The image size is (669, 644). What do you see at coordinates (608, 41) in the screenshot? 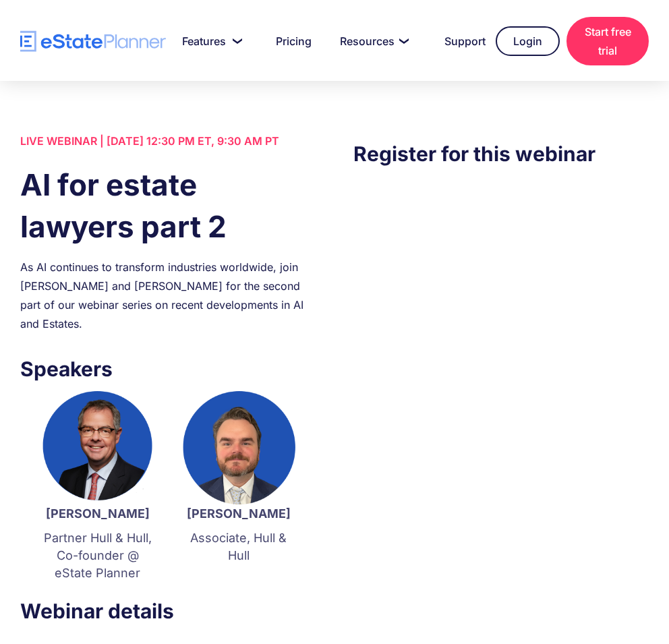
I see `a: Start free trial` at bounding box center [608, 41].